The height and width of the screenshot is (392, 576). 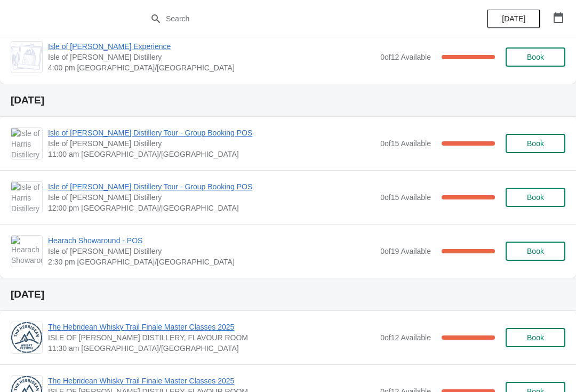 What do you see at coordinates (27, 57) in the screenshot?
I see `img: Isle of Harris Gin Experience | Isle of Harris Distillery | 4:00 pm Europe/London` at bounding box center [27, 57].